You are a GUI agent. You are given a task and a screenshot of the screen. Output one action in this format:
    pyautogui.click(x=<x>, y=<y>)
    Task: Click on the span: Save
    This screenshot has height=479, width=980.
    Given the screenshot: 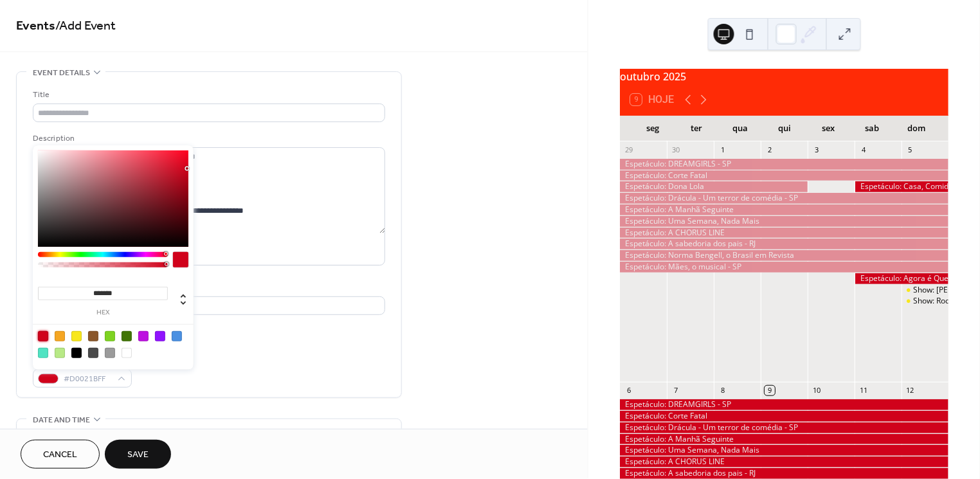 What is the action you would take?
    pyautogui.click(x=138, y=456)
    